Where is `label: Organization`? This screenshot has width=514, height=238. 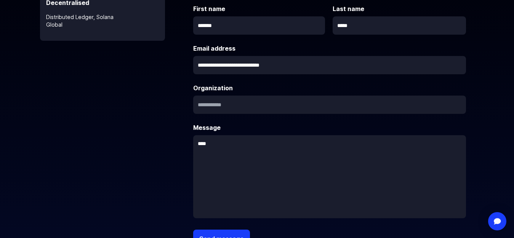 label: Organization is located at coordinates (329, 88).